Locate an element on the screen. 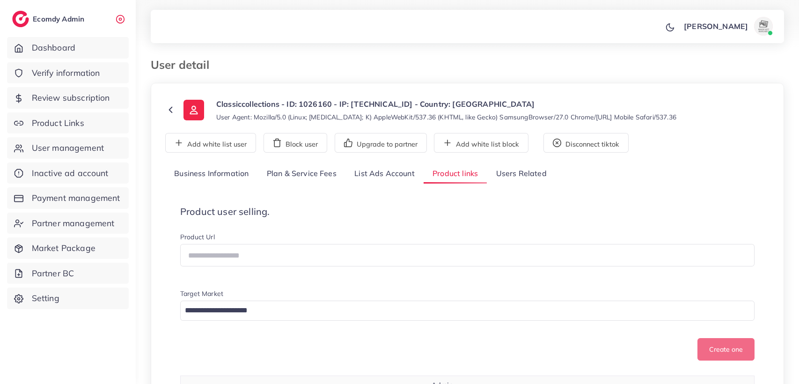 Image resolution: width=799 pixels, height=384 pixels. button: Add white list block is located at coordinates (481, 143).